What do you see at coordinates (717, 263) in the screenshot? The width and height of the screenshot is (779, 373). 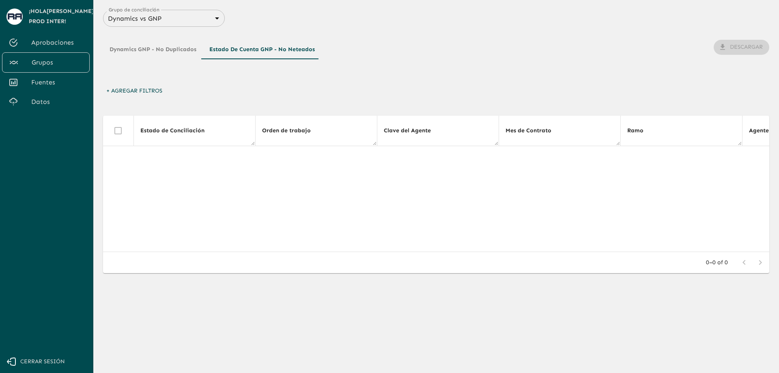 I see `p: 0–0 of 0` at bounding box center [717, 263].